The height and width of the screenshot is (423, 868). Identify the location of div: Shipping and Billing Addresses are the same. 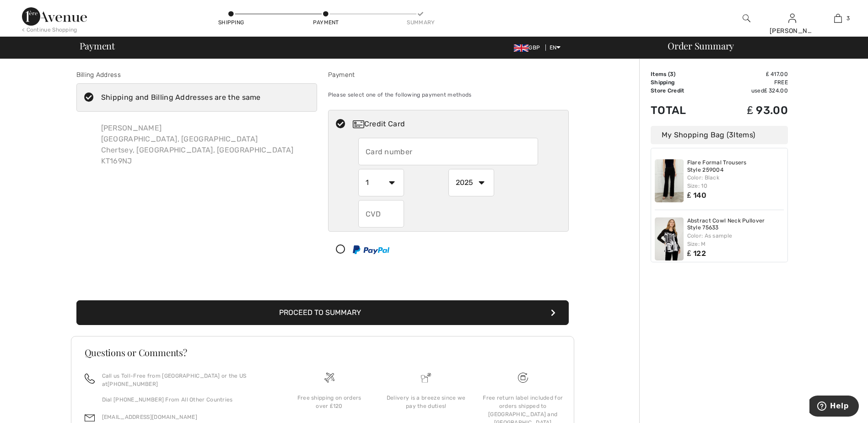
(180, 98).